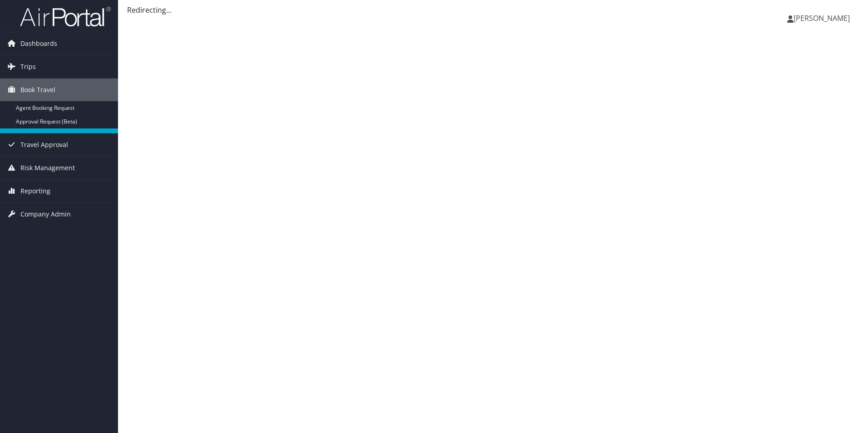 The height and width of the screenshot is (433, 868). I want to click on span: Dashboards, so click(38, 44).